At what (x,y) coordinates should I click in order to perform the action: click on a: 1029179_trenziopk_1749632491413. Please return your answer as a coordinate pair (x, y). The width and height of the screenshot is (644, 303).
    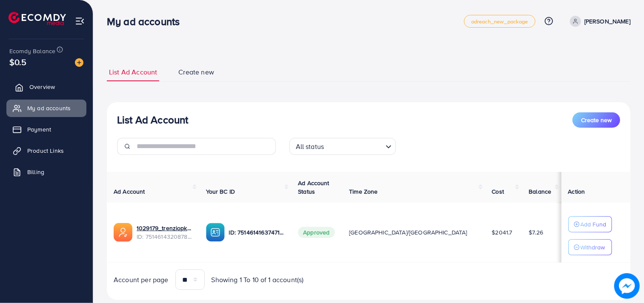
    Looking at the image, I should click on (165, 228).